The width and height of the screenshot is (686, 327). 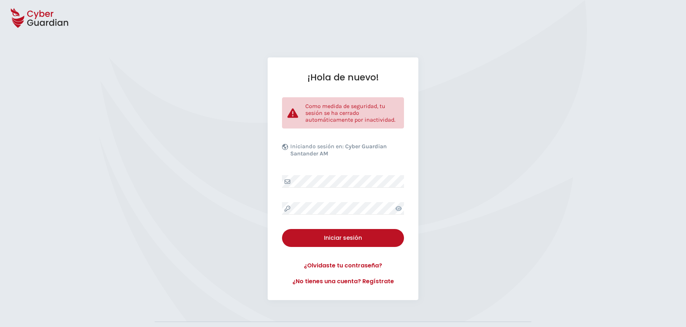 What do you see at coordinates (343, 238) in the screenshot?
I see `button: Iniciar sesión` at bounding box center [343, 238].